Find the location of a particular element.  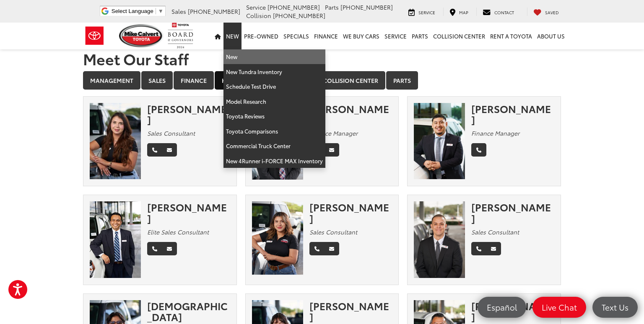

a: Home is located at coordinates (218, 36).